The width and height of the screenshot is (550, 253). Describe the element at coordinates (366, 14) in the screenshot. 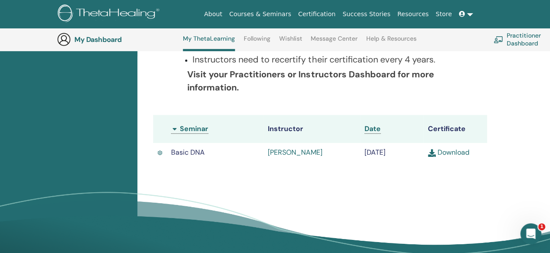

I see `a: Success Stories` at that location.